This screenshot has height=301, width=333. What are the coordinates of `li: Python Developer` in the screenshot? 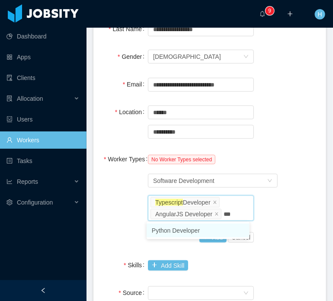 It's located at (198, 230).